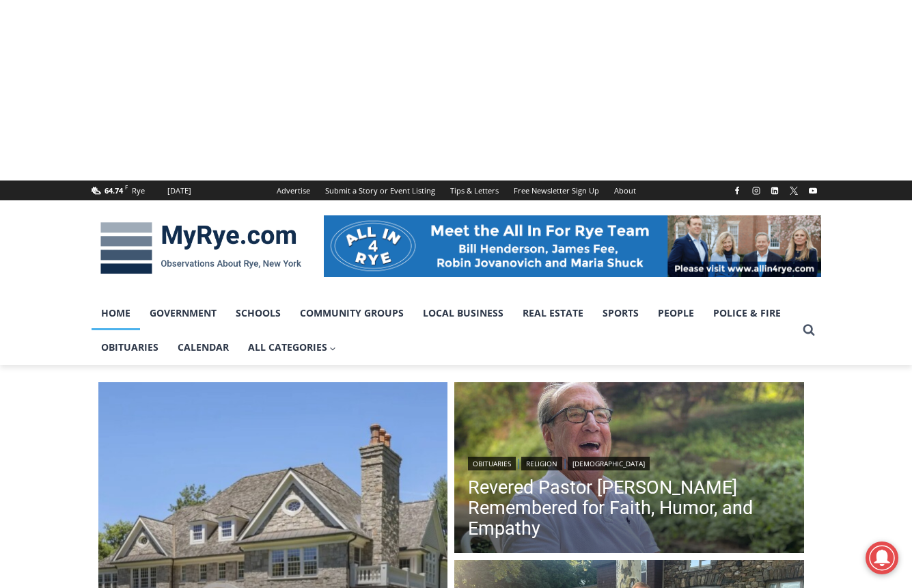 The image size is (912, 588). I want to click on a: Advertise, so click(293, 190).